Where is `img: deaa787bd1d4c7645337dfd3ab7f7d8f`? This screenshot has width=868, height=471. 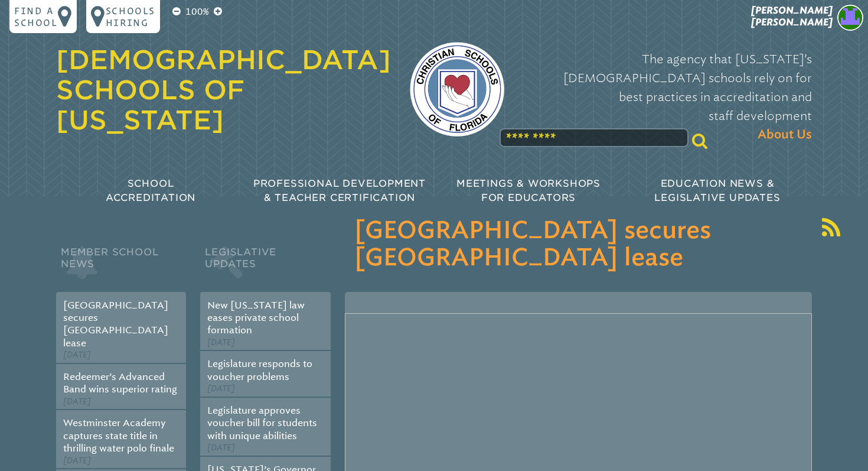
img: deaa787bd1d4c7645337dfd3ab7f7d8f is located at coordinates (851, 18).